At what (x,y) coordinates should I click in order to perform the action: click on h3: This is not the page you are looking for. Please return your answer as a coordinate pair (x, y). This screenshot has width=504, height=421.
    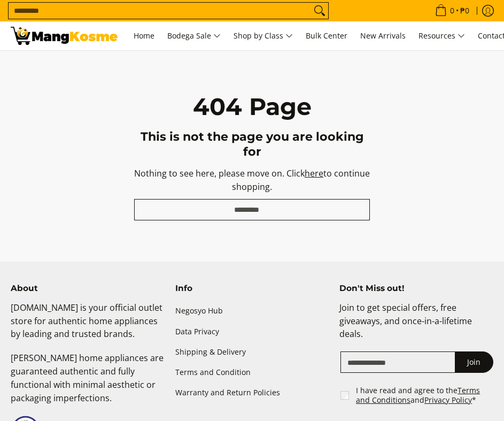
    Looking at the image, I should click on (252, 144).